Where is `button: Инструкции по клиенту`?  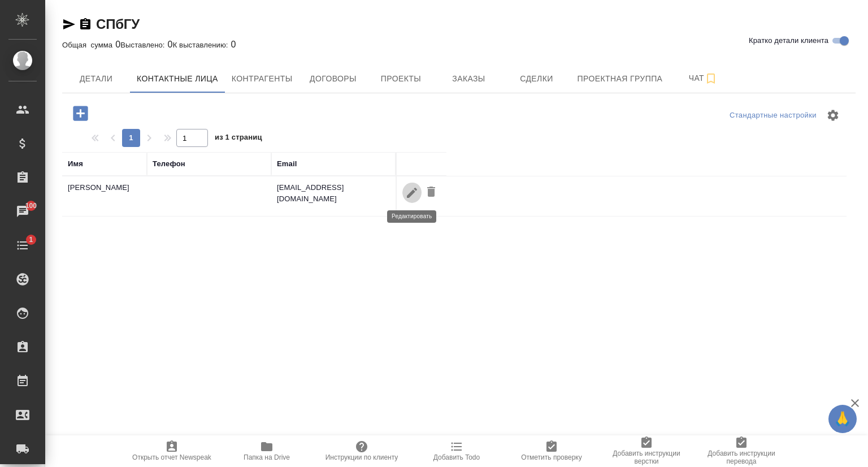
button: Инструкции по клиенту is located at coordinates (362, 451).